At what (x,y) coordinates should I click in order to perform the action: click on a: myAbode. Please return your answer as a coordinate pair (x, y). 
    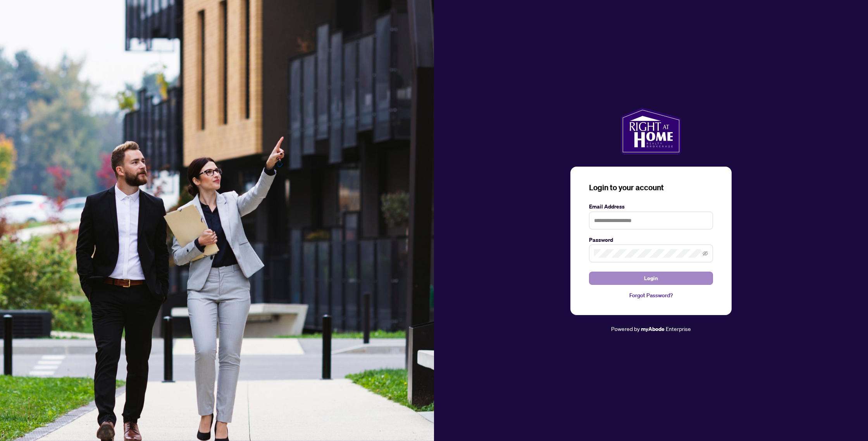
    Looking at the image, I should click on (652, 329).